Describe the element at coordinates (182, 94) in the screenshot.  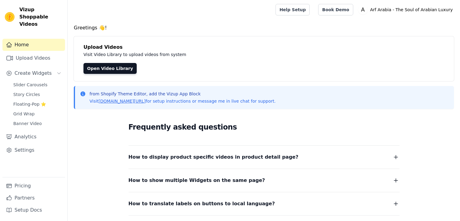
I see `p: from Shopify Theme Editor, add the Vizup App Block` at that location.